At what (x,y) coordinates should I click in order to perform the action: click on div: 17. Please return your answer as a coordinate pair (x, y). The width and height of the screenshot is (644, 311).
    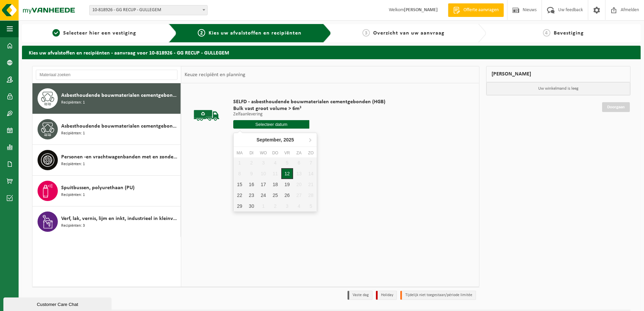
    Looking at the image, I should click on (263, 184).